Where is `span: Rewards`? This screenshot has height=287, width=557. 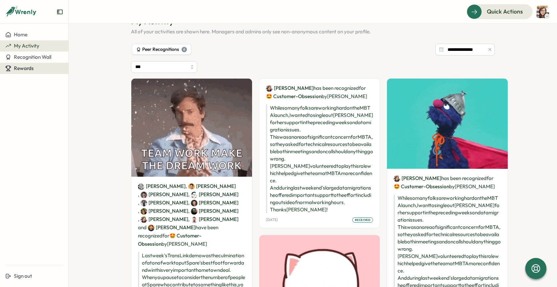
span: Rewards is located at coordinates (24, 68).